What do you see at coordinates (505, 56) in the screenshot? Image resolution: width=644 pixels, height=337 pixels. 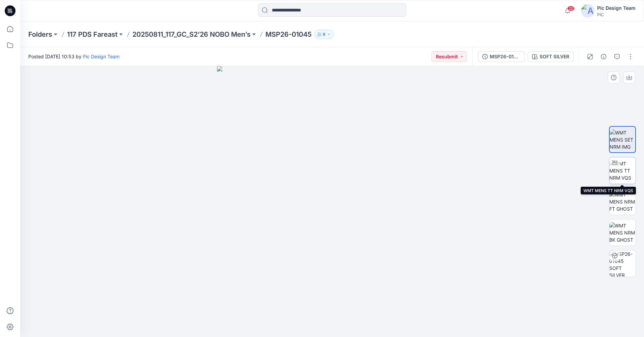 I see `div: MSP26-01045` at bounding box center [505, 56].